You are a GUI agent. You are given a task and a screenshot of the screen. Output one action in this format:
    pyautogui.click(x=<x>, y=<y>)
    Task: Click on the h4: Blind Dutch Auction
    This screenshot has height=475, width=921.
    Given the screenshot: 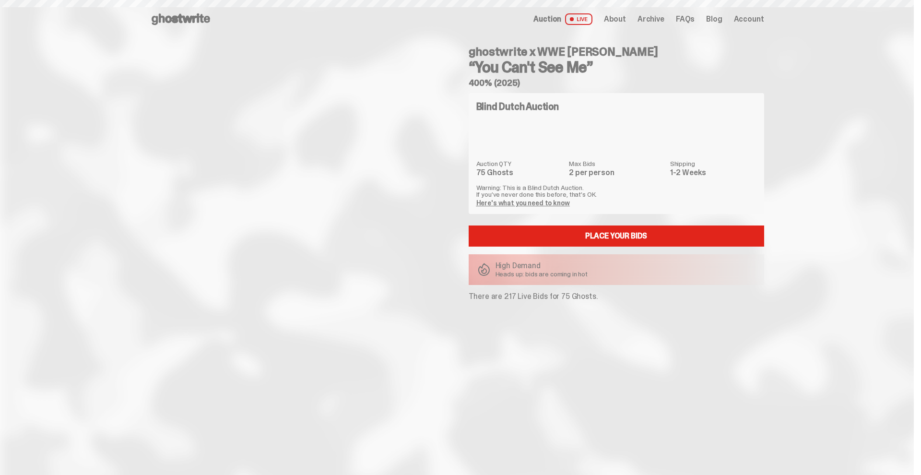 What is the action you would take?
    pyautogui.click(x=518, y=107)
    